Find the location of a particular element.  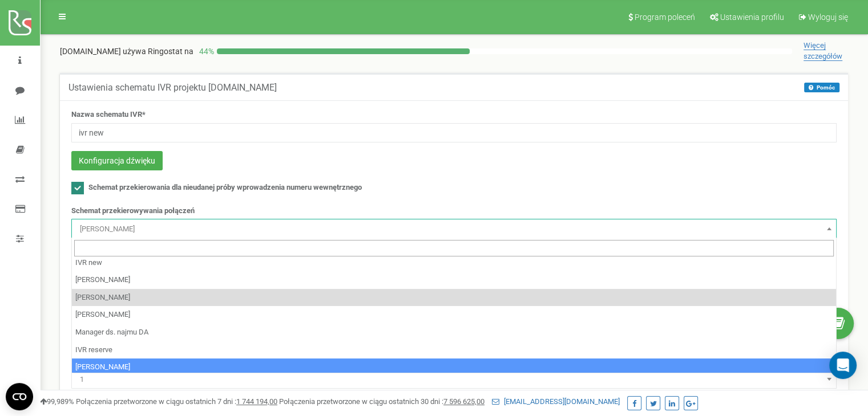

span: Program poleceń is located at coordinates (664, 17).